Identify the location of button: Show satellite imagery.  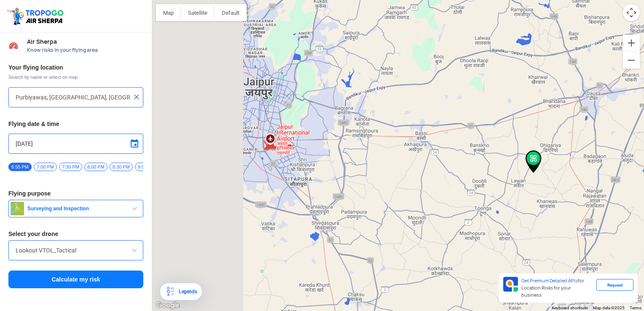
(198, 13).